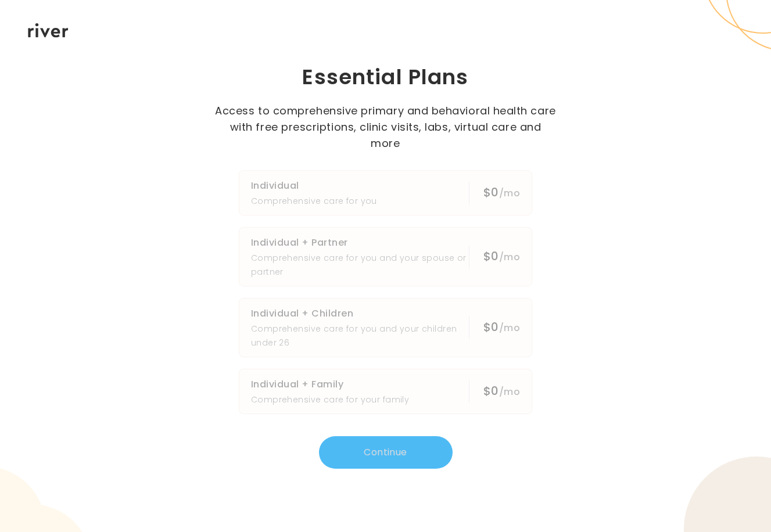  Describe the element at coordinates (360, 243) in the screenshot. I see `h3: Individual + Partner` at that location.